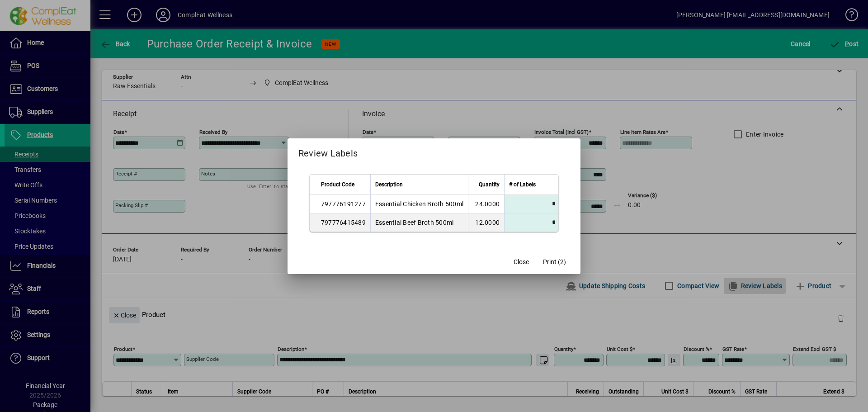 The image size is (868, 412). I want to click on h2: Review Labels, so click(434, 151).